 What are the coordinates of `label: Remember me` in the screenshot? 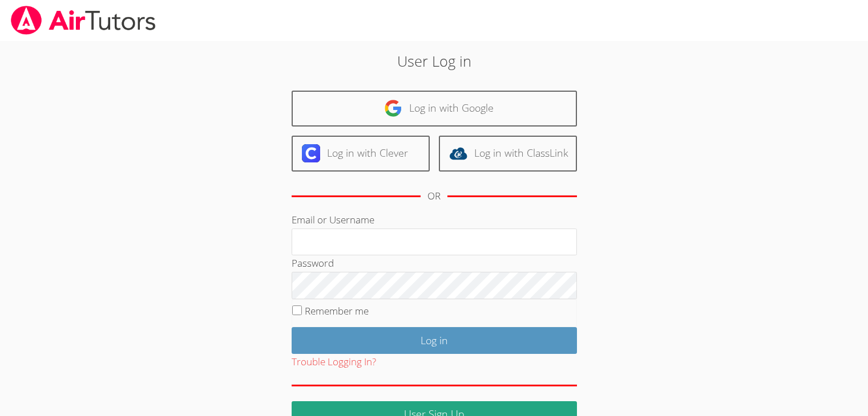 It's located at (337, 310).